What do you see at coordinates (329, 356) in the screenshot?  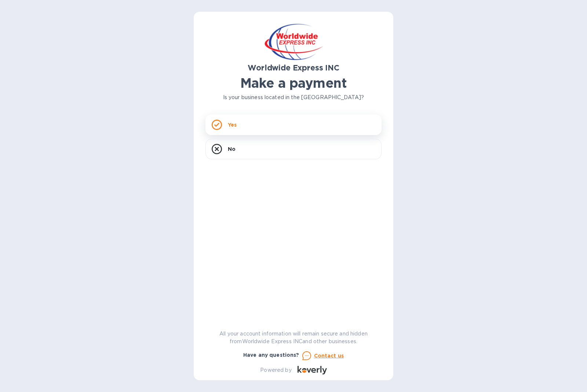 I see `u: Contact us` at bounding box center [329, 356].